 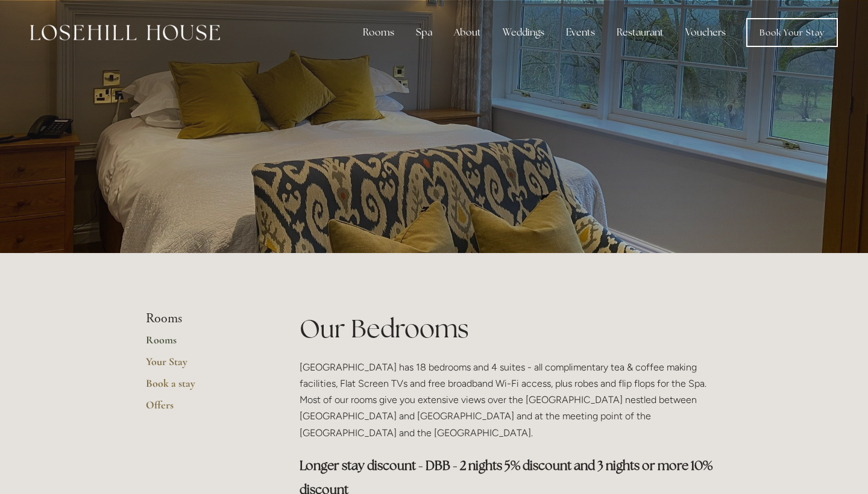 I want to click on a: Vouchers, so click(x=705, y=33).